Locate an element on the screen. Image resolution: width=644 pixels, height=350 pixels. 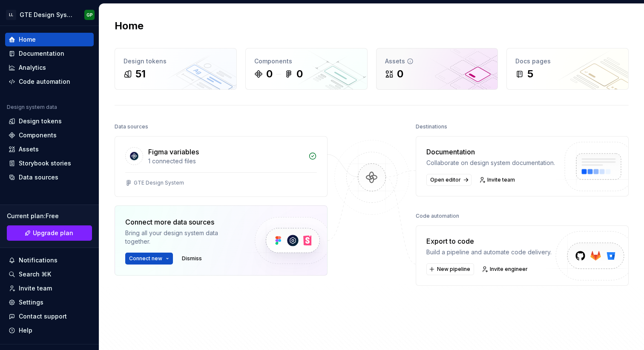
div: Figma variables is located at coordinates (173, 152).